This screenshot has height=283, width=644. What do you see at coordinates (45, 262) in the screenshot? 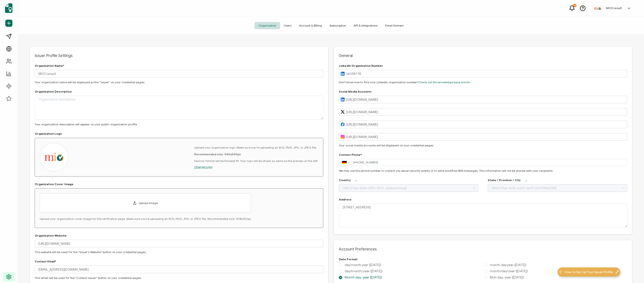
I see `h2: Contact Email*` at bounding box center [45, 262].